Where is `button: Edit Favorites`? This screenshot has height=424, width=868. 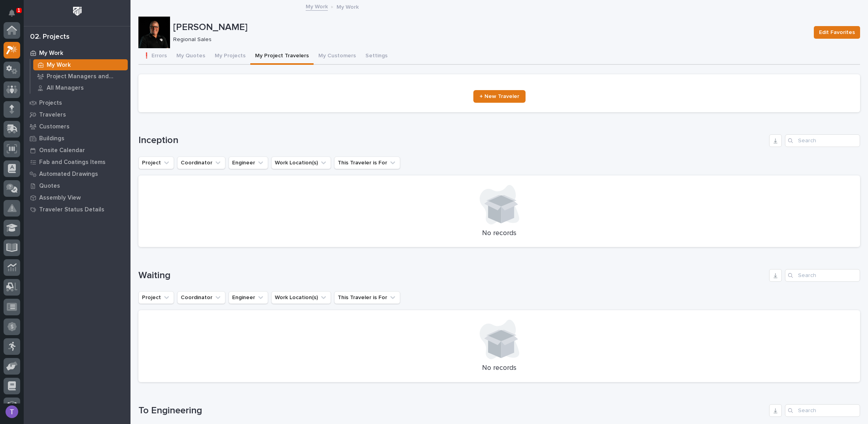
button: Edit Favorites is located at coordinates (836, 33).